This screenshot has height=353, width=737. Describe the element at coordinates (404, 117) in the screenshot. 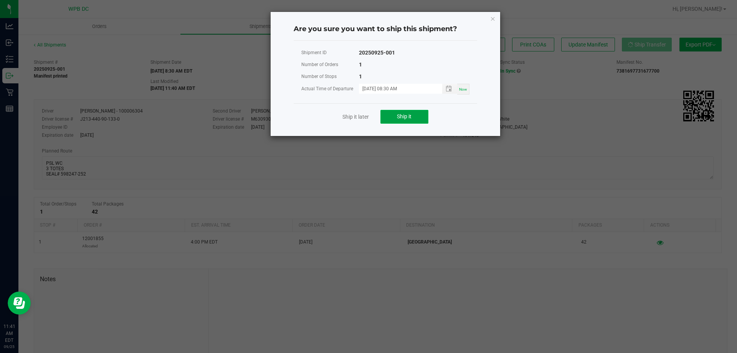

I see `button: Ship it` at that location.